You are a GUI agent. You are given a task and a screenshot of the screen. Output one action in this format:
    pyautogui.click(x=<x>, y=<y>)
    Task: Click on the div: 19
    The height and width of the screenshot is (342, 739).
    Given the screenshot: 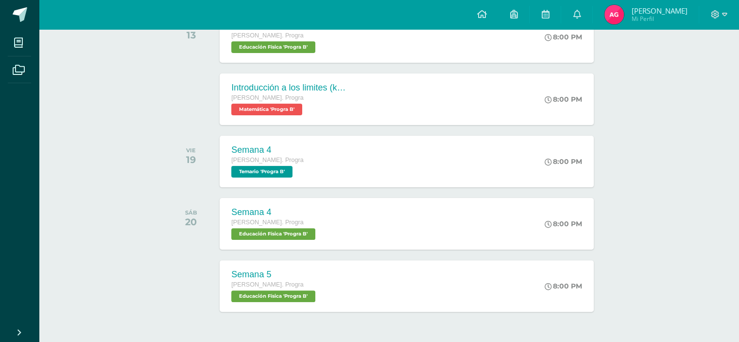 What is the action you would take?
    pyautogui.click(x=191, y=159)
    